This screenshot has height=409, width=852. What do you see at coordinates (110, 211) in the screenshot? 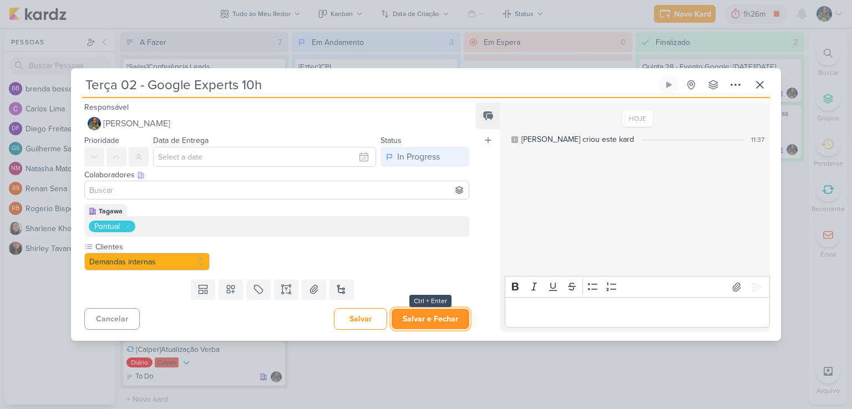
I see `div: Tagawa` at bounding box center [110, 211].